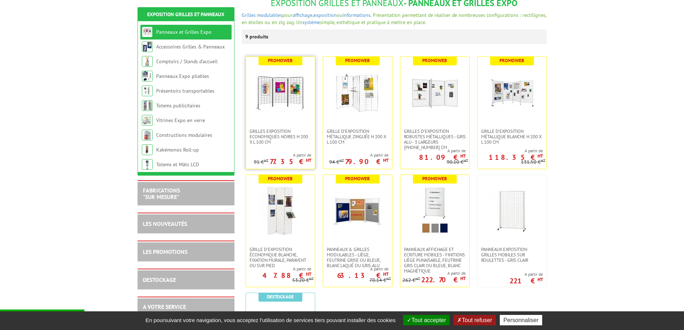  Describe the element at coordinates (280, 257) in the screenshot. I see `span: Grille d'exposition économique blanche, fixation murale, paravent ou sur pied` at that location.